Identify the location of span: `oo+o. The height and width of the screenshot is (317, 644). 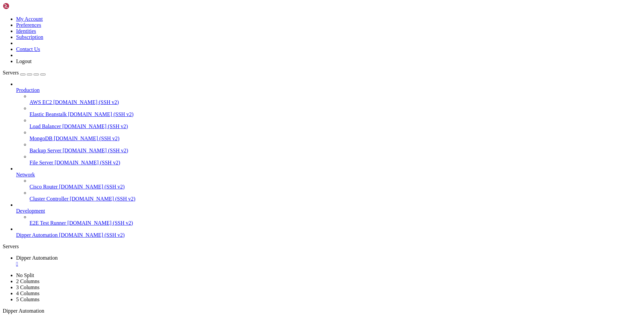
(31, 56).